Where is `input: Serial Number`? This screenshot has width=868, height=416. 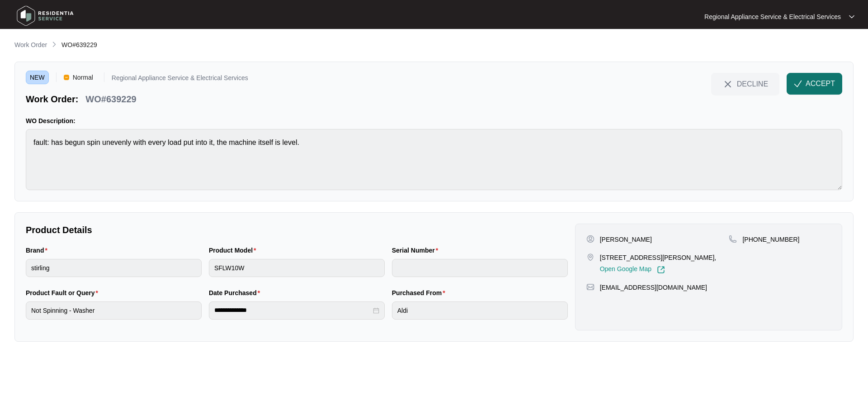
input: Serial Number is located at coordinates (480, 268).